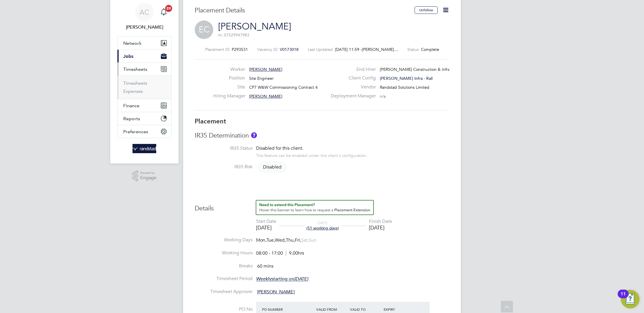 The image size is (644, 313). What do you see at coordinates (383, 96) in the screenshot?
I see `span: n/a` at bounding box center [383, 96].